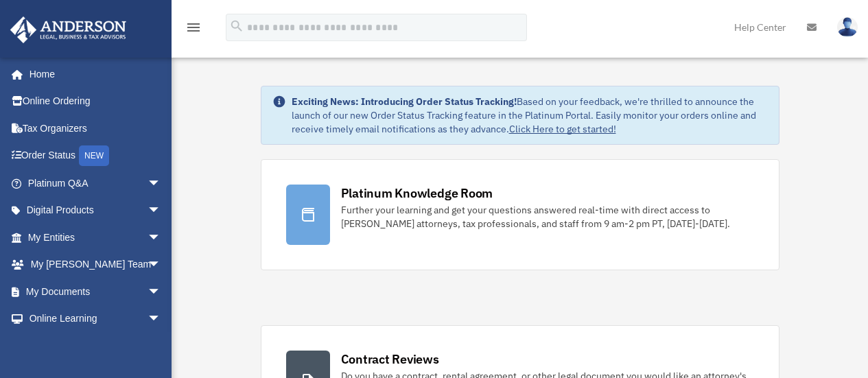 This screenshot has height=378, width=868. Describe the element at coordinates (95, 156) in the screenshot. I see `a: Order StatusNEW` at that location.